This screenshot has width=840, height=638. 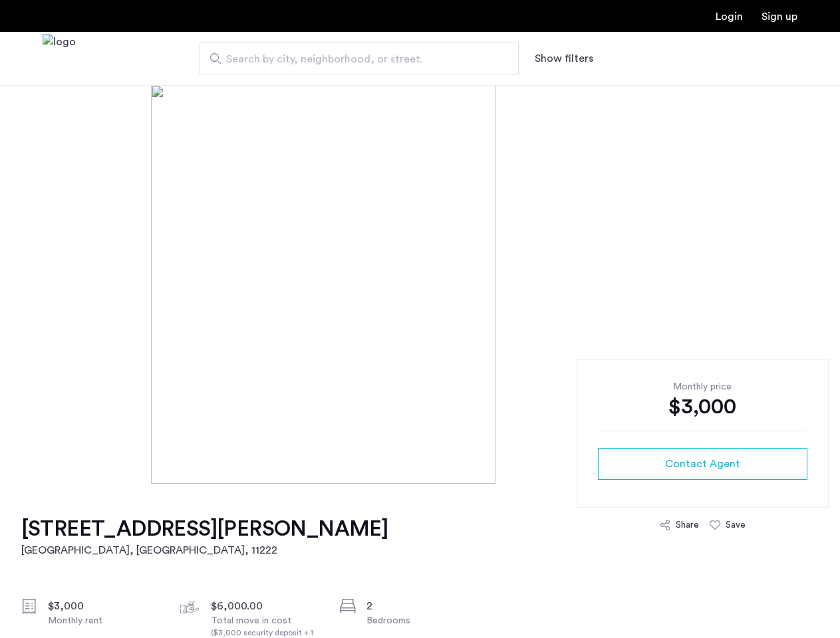 What do you see at coordinates (422, 621) in the screenshot?
I see `div: Bedrooms` at bounding box center [422, 621].